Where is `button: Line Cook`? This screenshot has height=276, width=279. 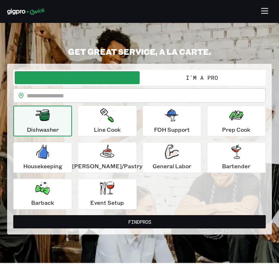 button: Line Cook is located at coordinates (107, 121).